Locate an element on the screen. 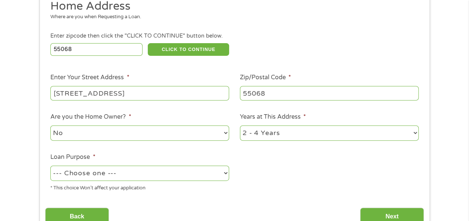 The height and width of the screenshot is (221, 469). label: Are you the Home Owner? is located at coordinates (91, 117).